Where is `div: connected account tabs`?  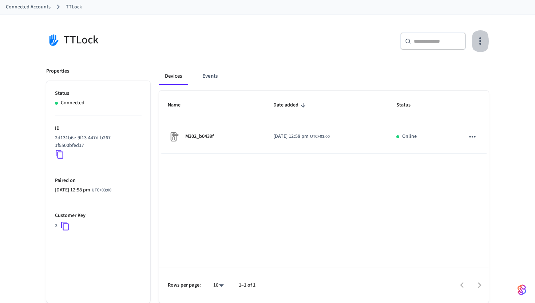
div: connected account tabs is located at coordinates (324, 76).